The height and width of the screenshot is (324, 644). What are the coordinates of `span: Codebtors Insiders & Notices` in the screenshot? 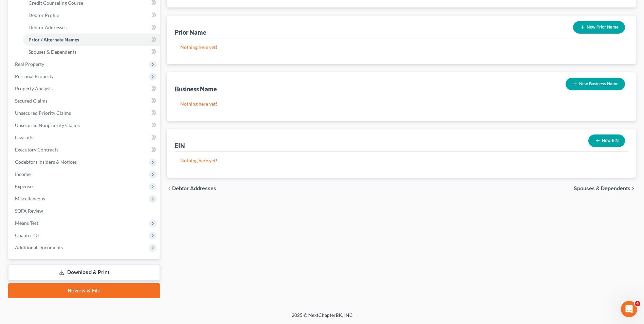 It's located at (46, 162).